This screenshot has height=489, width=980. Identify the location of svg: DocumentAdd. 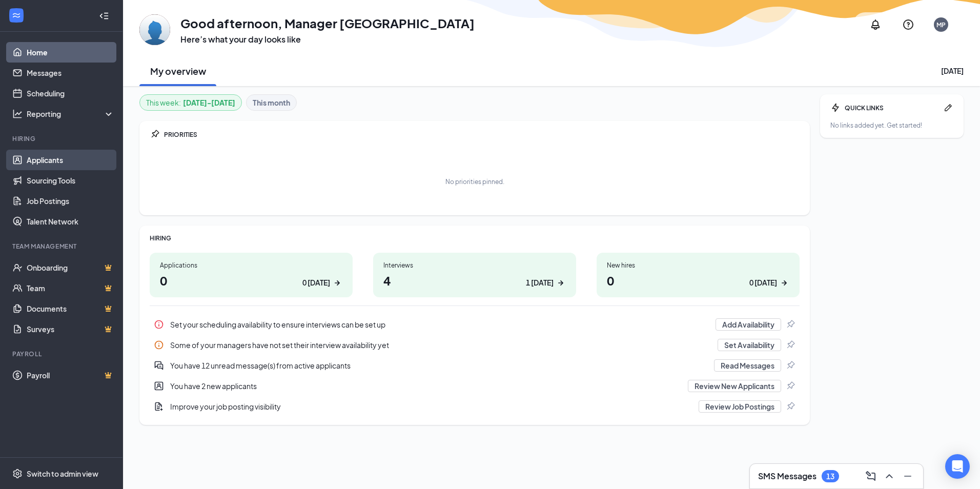
(159, 406).